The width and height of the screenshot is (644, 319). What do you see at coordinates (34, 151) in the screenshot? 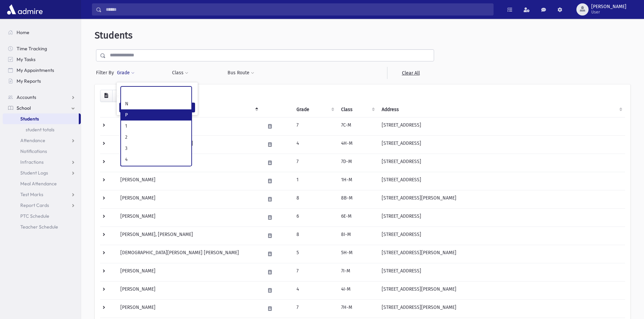
I see `span: Notifications` at bounding box center [34, 151].